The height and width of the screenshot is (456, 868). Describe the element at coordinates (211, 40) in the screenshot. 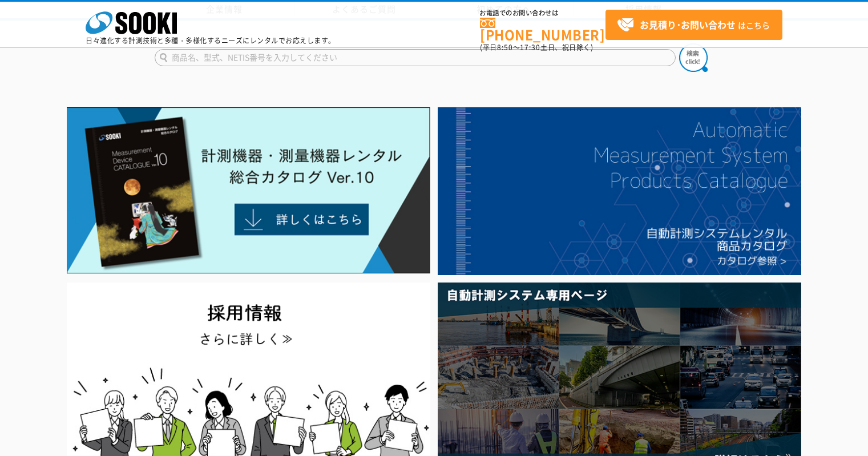

I see `p: 日々進化する計測技術と多種・多様化するニーズにレンタルでお応えします。` at that location.